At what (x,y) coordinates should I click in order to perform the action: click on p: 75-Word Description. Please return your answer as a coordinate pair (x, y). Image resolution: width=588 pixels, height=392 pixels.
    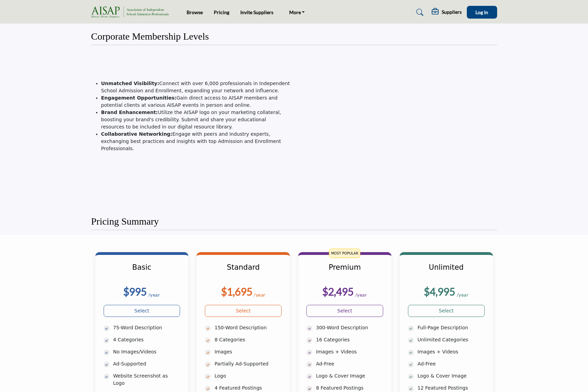
    Looking at the image, I should click on (147, 327).